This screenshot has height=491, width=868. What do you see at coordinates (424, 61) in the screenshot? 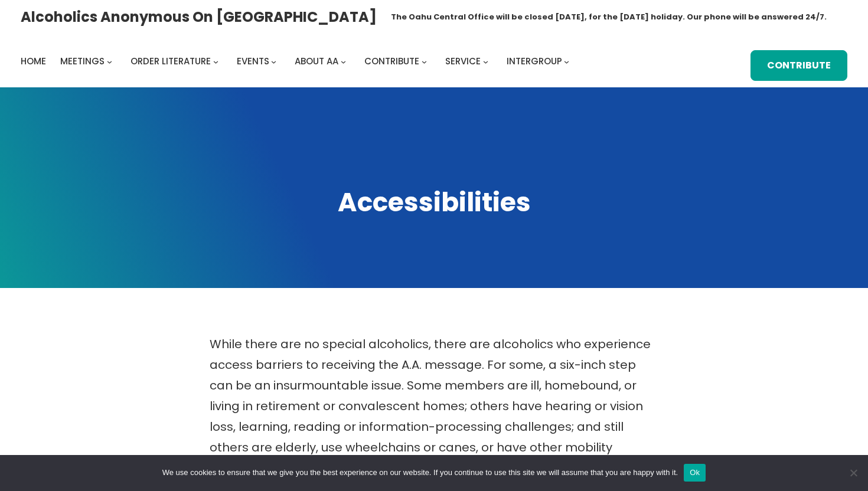
I see `button: Contribute submenu` at bounding box center [424, 61].